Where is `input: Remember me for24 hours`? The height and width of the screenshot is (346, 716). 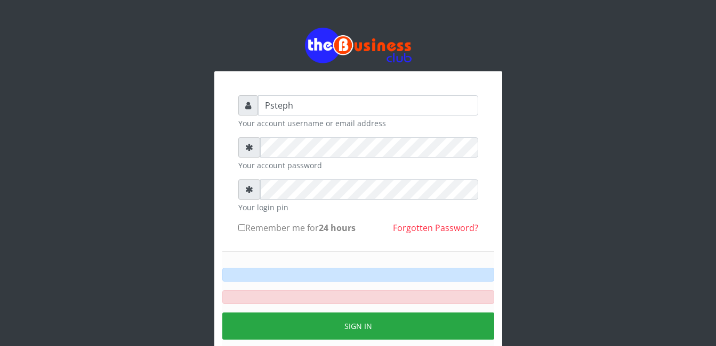 input: Remember me for24 hours is located at coordinates (241, 228).